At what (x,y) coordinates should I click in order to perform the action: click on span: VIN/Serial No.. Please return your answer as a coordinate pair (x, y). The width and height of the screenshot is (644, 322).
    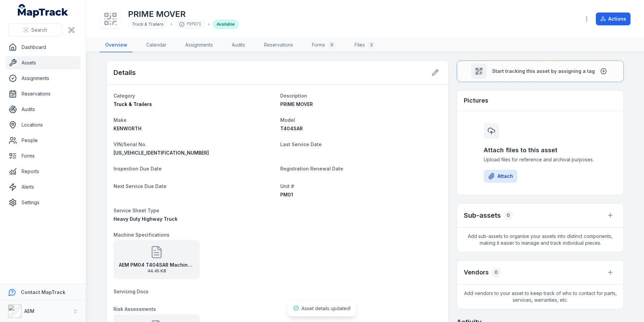
    Looking at the image, I should click on (130, 144).